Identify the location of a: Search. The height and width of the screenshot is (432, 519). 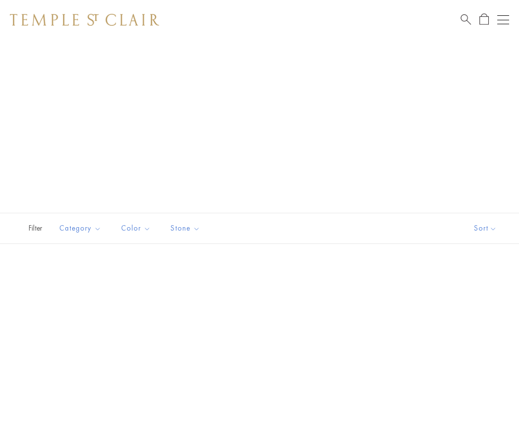
(466, 19).